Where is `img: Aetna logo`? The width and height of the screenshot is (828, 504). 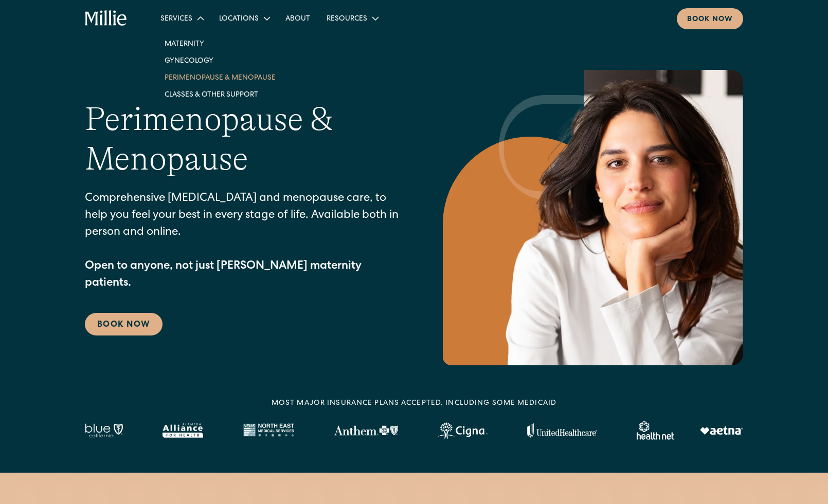 img: Aetna logo is located at coordinates (721, 430).